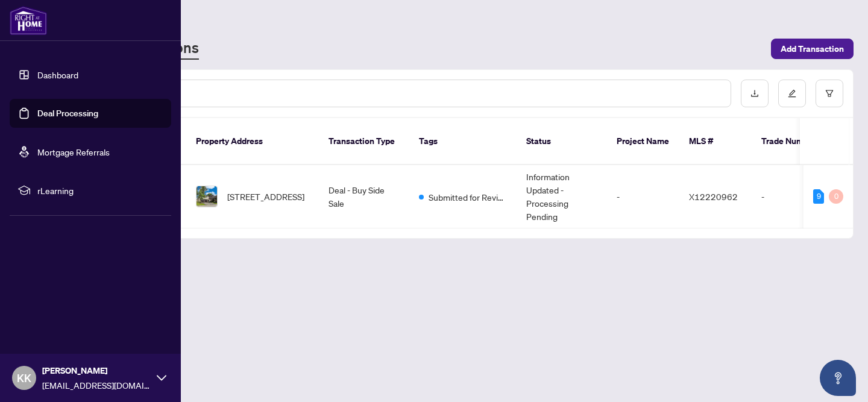  I want to click on button: edit, so click(792, 93).